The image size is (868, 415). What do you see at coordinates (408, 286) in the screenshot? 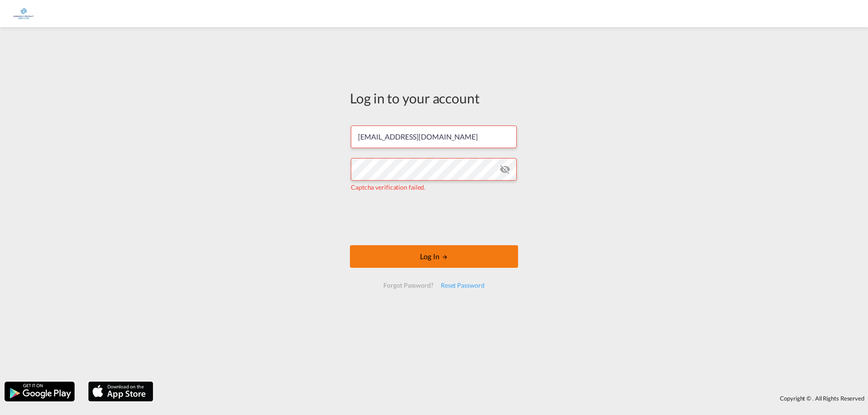
I see `div: Forgot Password?` at bounding box center [408, 286].